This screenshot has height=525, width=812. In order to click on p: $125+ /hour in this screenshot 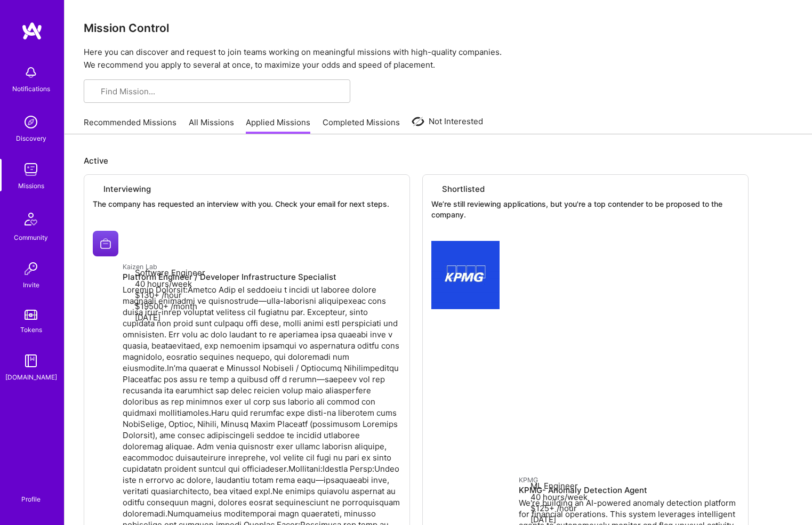, I will do `click(629, 508)`.